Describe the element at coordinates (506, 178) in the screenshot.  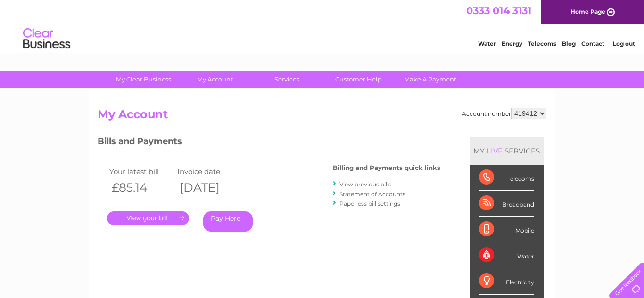
I see `div: Telecoms` at that location.